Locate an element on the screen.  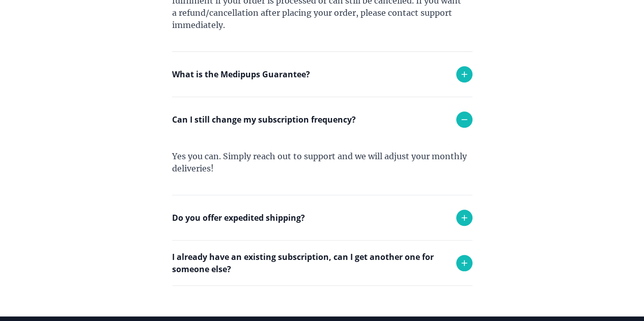
p: Can I still change my subscription frequency? is located at coordinates (264, 119).